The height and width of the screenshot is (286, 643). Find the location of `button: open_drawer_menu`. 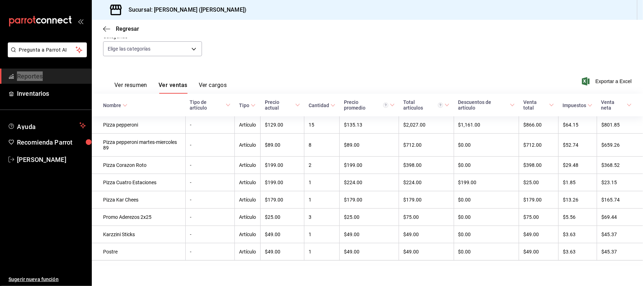

button: open_drawer_menu is located at coordinates (81, 21).